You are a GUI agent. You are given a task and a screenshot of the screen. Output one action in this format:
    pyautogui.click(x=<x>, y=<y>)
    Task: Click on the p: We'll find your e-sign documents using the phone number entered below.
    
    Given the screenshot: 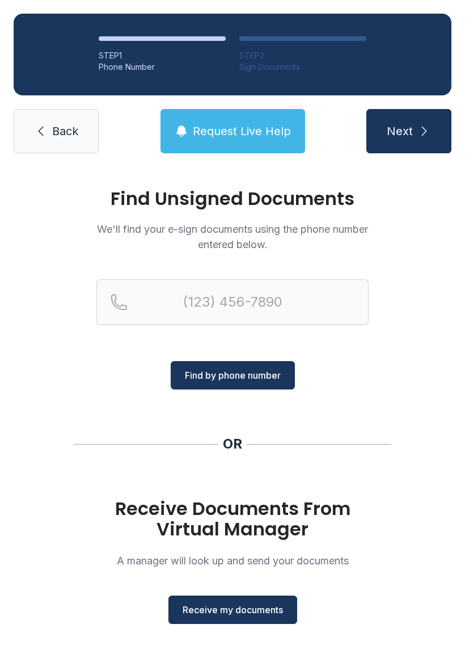 What is the action you would take?
    pyautogui.click(x=233, y=237)
    